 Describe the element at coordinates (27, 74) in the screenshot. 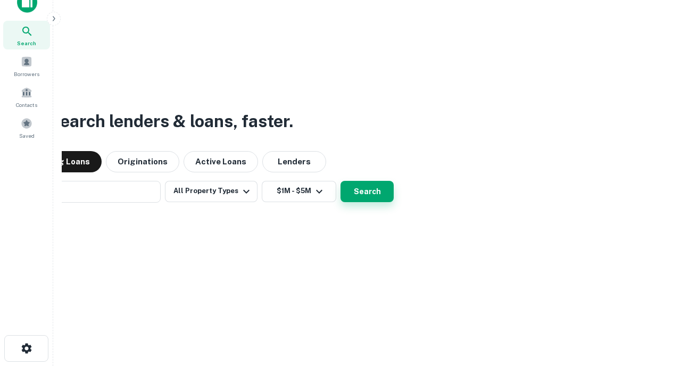

I see `span: Borrowers` at that location.